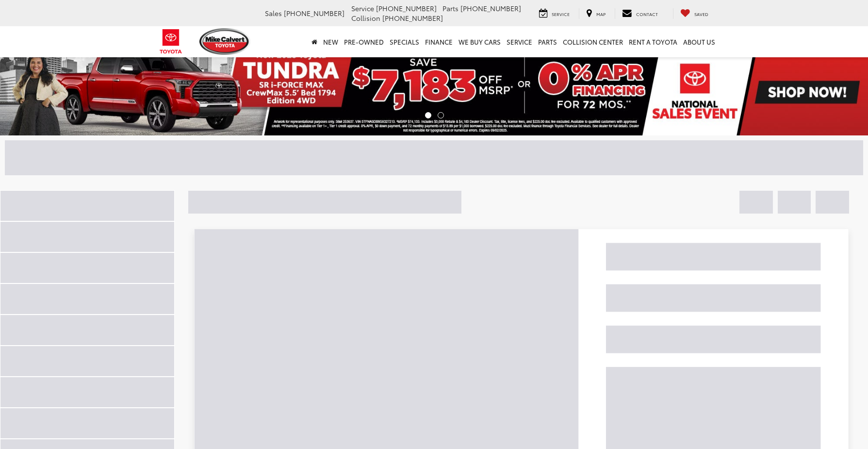 The image size is (868, 449). I want to click on span: Contact, so click(647, 14).